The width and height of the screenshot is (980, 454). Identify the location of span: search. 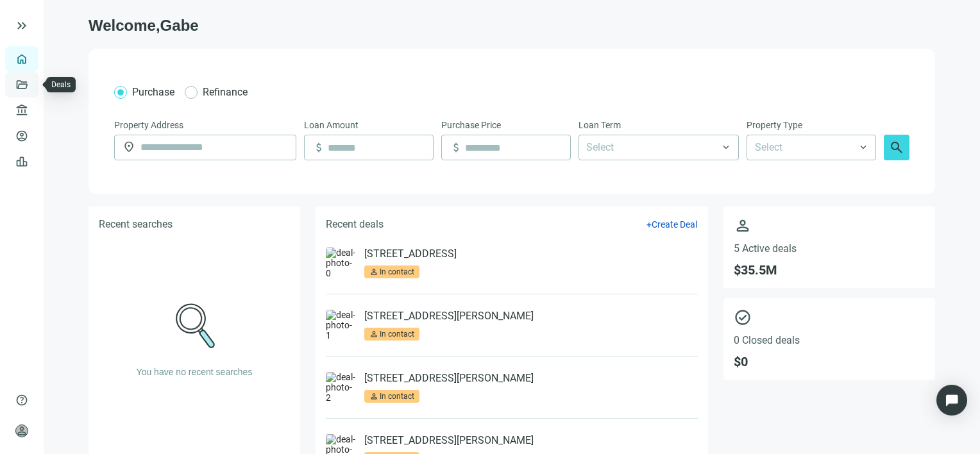
(897, 148).